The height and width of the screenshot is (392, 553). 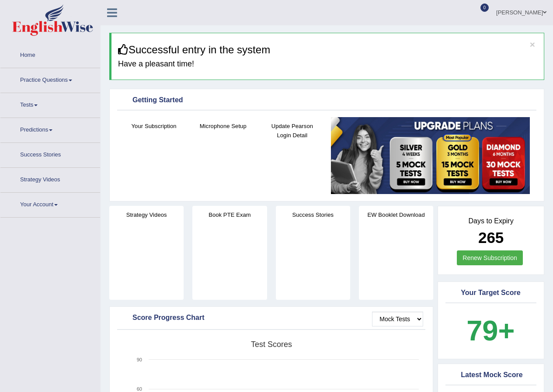 I want to click on h4: Success Stories, so click(x=313, y=215).